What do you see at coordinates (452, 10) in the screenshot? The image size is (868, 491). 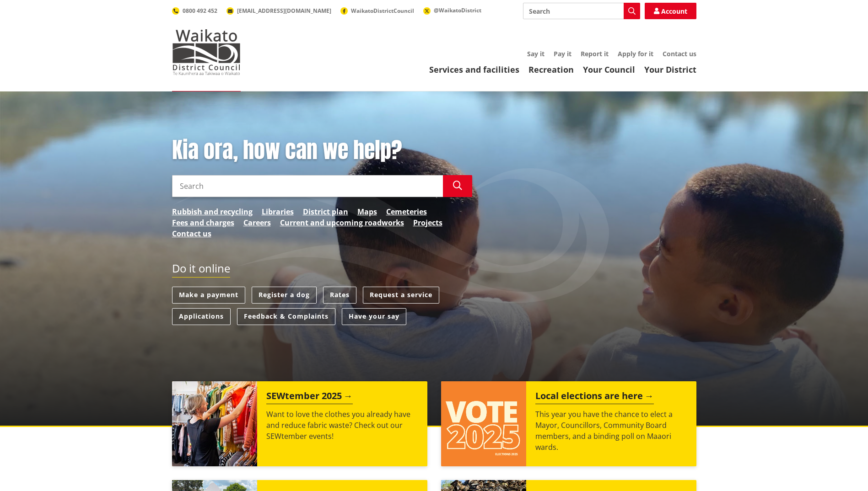 I see `a: @WaikatoDistrict` at bounding box center [452, 10].